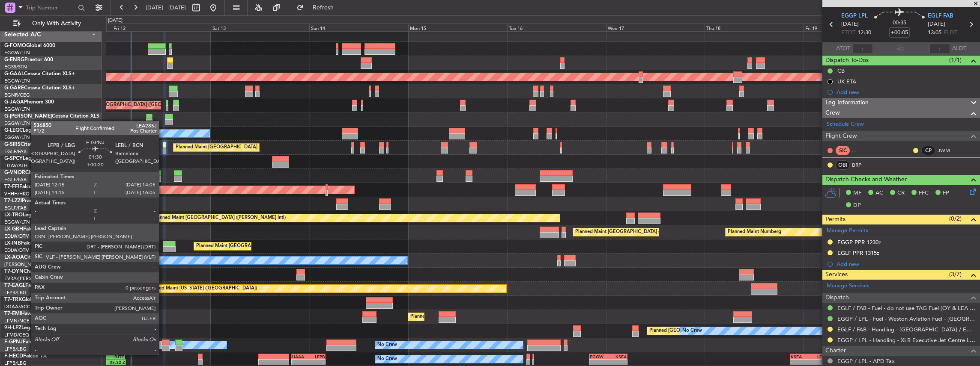  I want to click on span: 13:05, so click(934, 33).